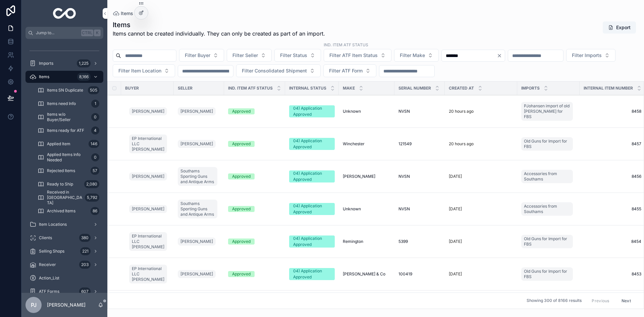 The image size is (644, 317). Describe the element at coordinates (346, 71) in the screenshot. I see `span: Filter ATF Form` at that location.